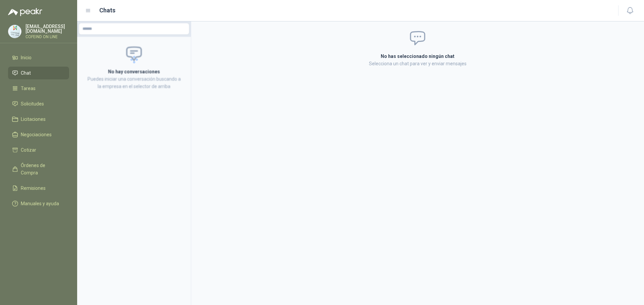  I want to click on span: Inicio, so click(26, 57).